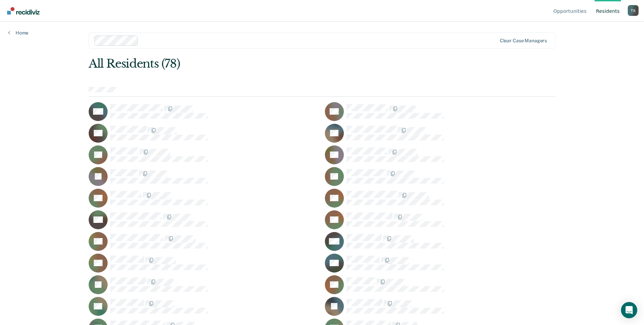 The height and width of the screenshot is (325, 644). I want to click on a: Home, so click(18, 33).